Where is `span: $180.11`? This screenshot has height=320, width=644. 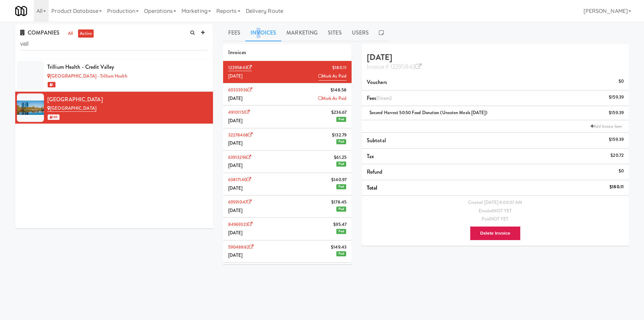
span: $180.11 is located at coordinates (340, 67).